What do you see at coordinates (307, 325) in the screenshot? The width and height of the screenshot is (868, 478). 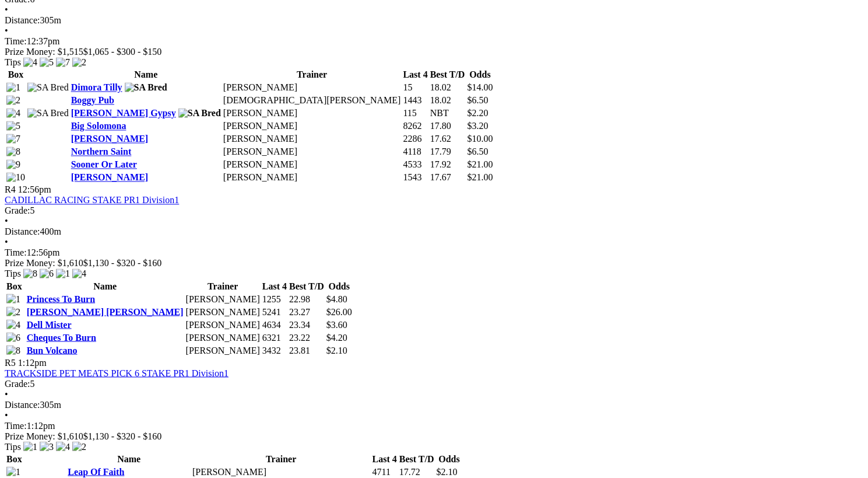 I see `td: 23.34` at bounding box center [307, 325].